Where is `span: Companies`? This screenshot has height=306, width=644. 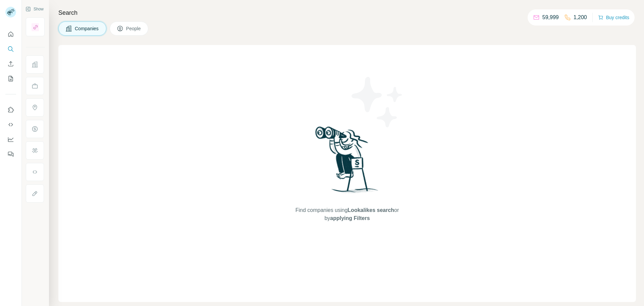
span: Companies is located at coordinates (87, 29).